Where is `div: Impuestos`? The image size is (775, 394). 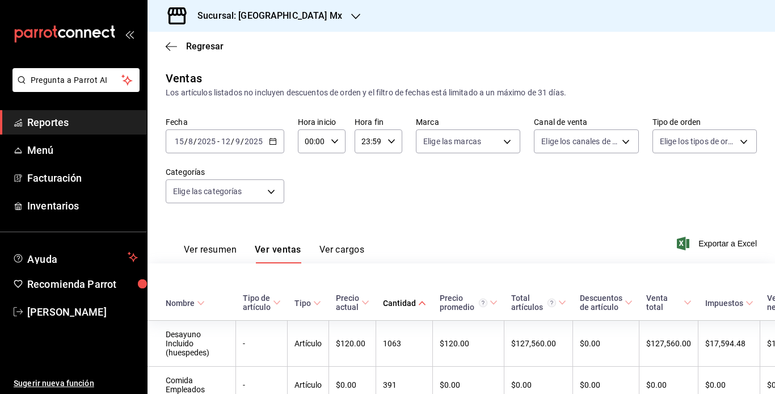 div: Impuestos is located at coordinates (724, 303).